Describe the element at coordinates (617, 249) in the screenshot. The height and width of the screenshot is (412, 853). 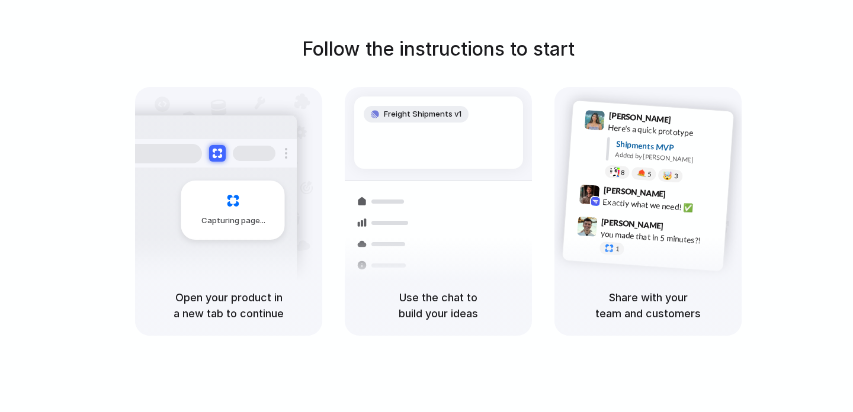
I see `span: 1` at that location.